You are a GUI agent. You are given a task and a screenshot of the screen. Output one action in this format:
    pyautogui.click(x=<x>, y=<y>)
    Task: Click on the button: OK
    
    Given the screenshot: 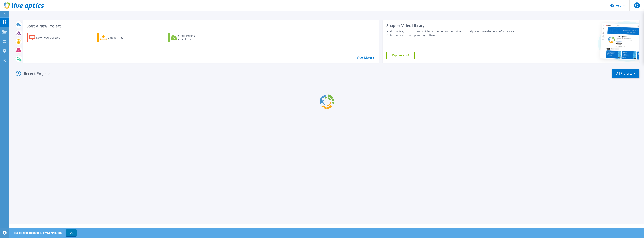 What is the action you would take?
    pyautogui.click(x=72, y=232)
    